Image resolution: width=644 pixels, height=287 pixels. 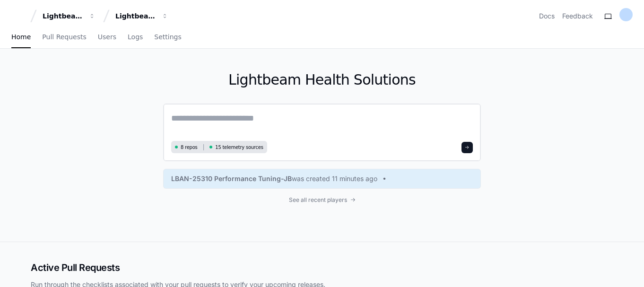 I want to click on div: Lightbeam Health, so click(x=63, y=16).